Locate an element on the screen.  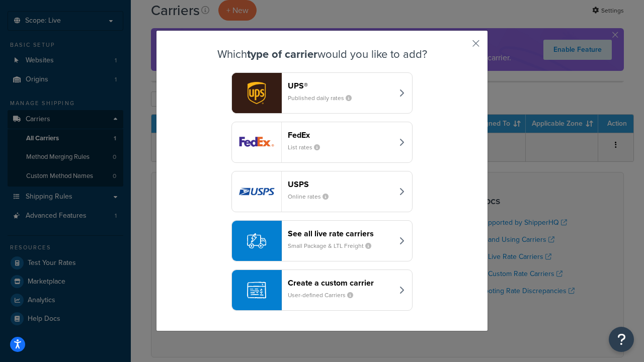
button: See all live rate carriersSmall Package & LTL Freight is located at coordinates (322, 241).